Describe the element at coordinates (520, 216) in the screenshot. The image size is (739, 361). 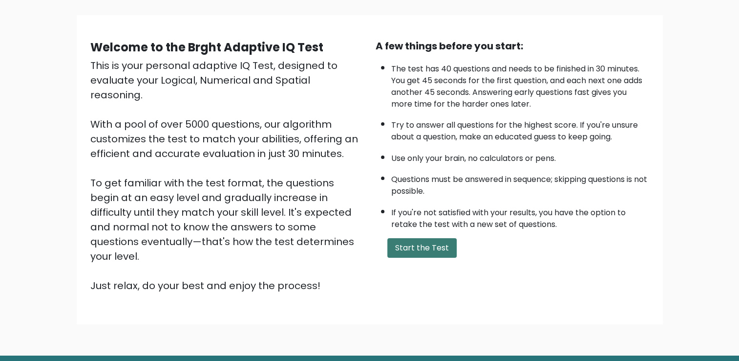
I see `li: If you're not satisfied with your results, you have the option to retake the test with a new set ...` at that location.